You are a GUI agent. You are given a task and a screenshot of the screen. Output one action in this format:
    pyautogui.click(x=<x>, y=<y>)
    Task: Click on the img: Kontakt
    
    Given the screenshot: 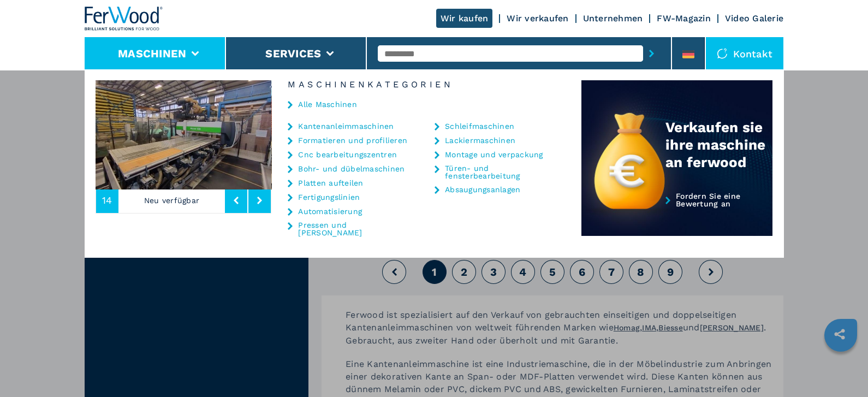 What is the action you would take?
    pyautogui.click(x=722, y=54)
    